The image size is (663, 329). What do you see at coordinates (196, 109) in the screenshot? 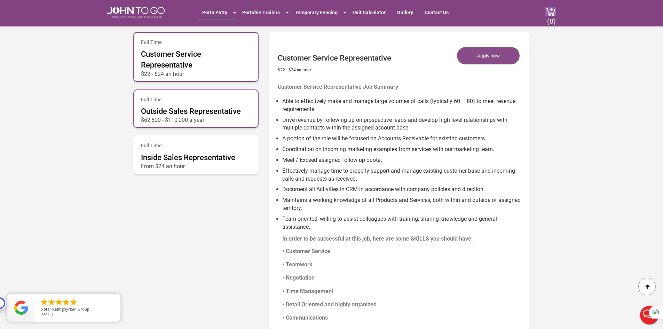
I see `a: Full Time Outside Sales Representative $62,500 - $110,000 a year` at bounding box center [196, 109].